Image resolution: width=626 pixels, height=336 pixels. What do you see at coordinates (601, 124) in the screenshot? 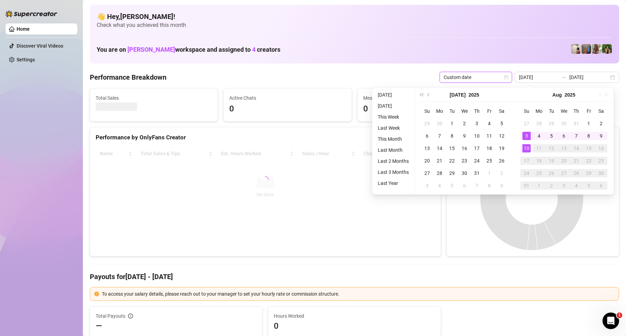
I see `td: 2025-08-02` at bounding box center [601, 124].